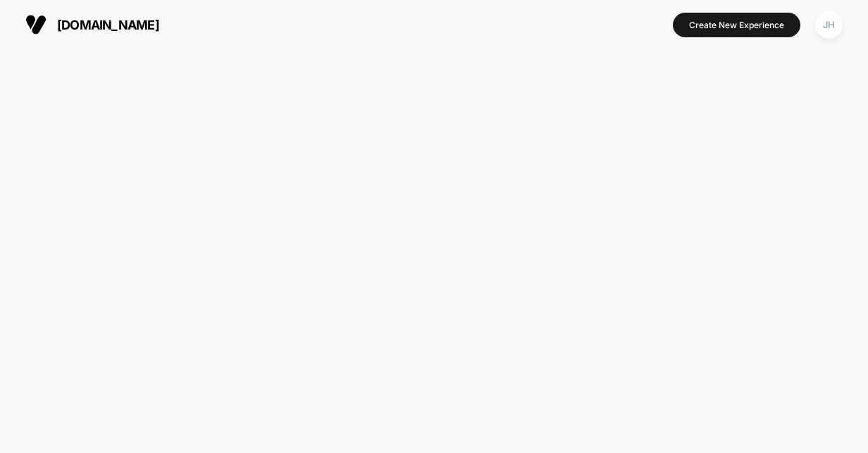 The image size is (868, 453). Describe the element at coordinates (736, 24) in the screenshot. I see `button: Create New Experience` at that location.